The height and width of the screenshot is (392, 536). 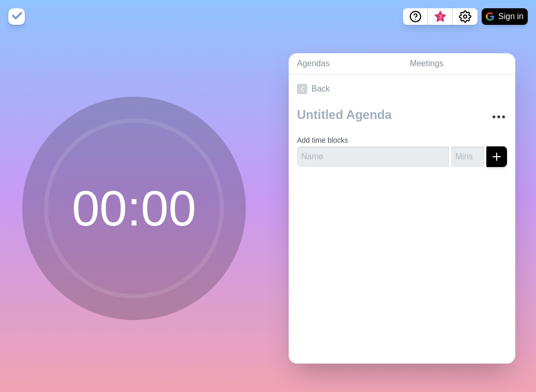 I want to click on button: Help, so click(x=415, y=16).